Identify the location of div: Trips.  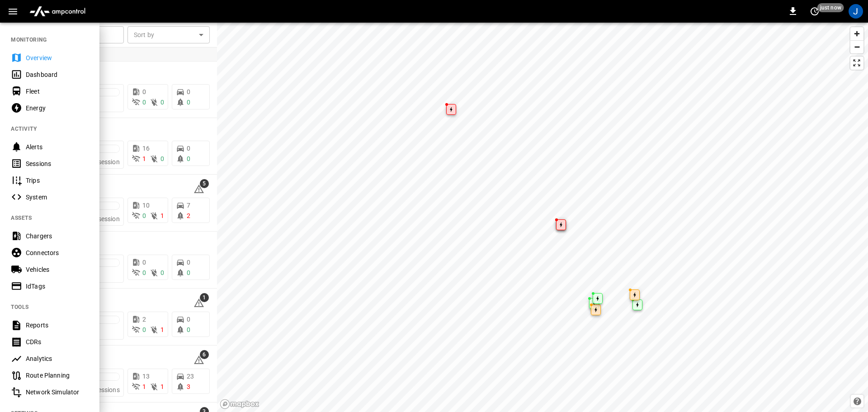
(57, 180).